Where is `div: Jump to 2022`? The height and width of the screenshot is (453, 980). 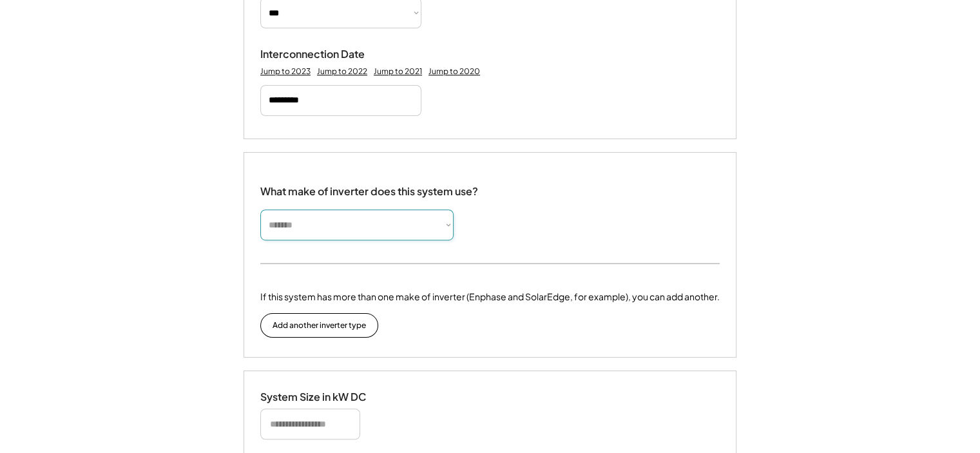 div: Jump to 2022 is located at coordinates (342, 72).